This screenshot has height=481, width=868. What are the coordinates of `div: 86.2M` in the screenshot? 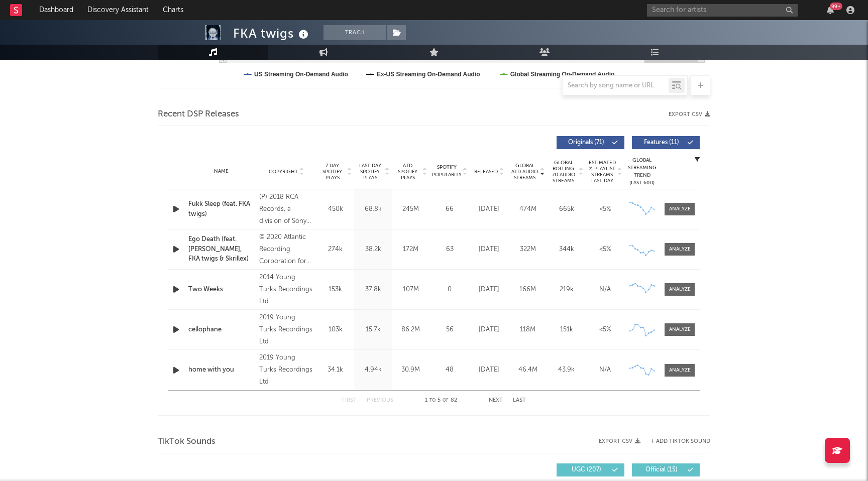 It's located at (411, 330).